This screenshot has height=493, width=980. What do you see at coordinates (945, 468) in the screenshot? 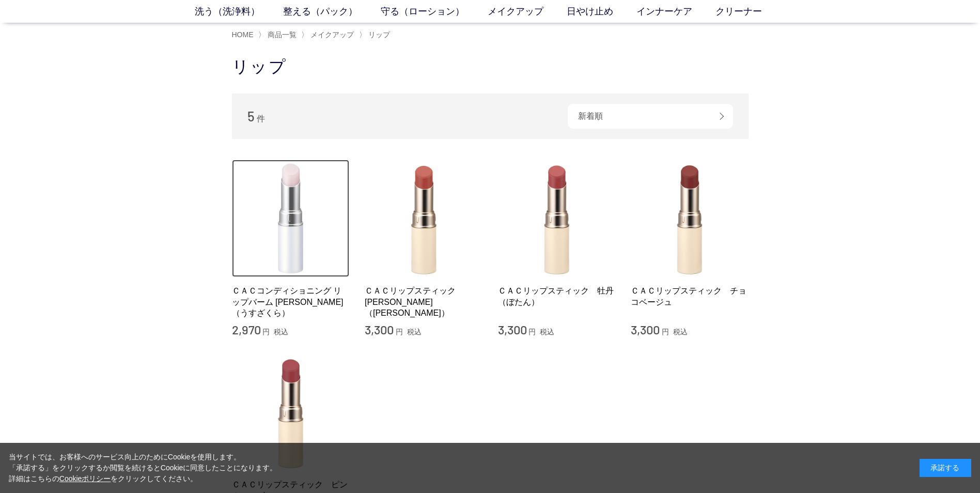
I see `div: 承諾する` at bounding box center [945, 468].